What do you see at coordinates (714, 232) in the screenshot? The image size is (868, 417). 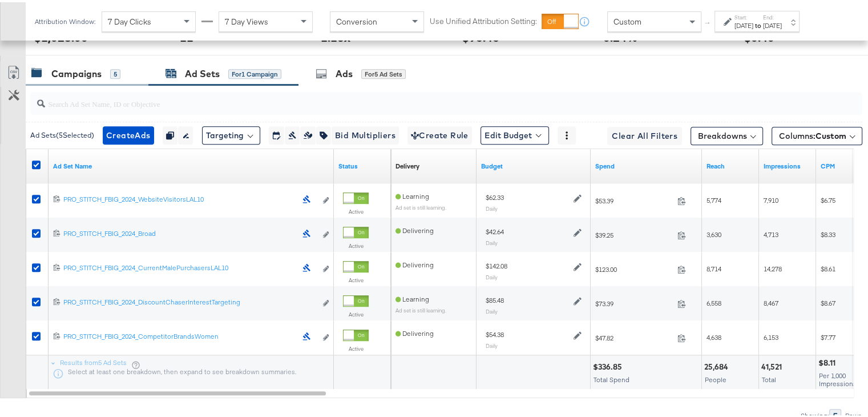 I see `span: 3,630` at bounding box center [714, 232].